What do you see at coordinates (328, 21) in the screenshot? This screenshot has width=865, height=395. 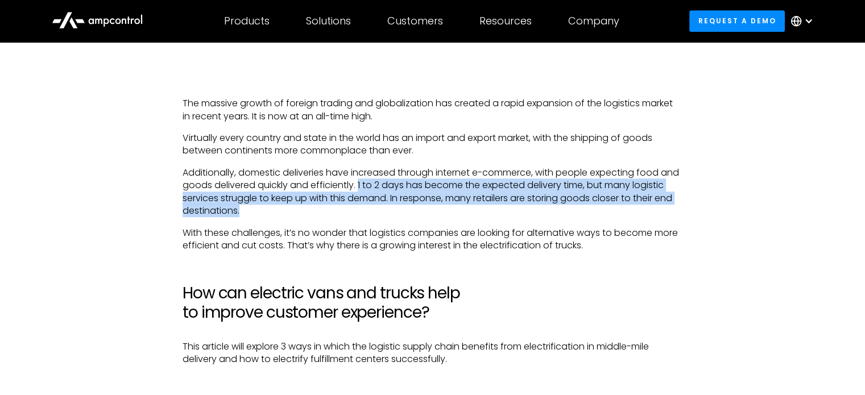 I see `div: Solutions` at bounding box center [328, 21].